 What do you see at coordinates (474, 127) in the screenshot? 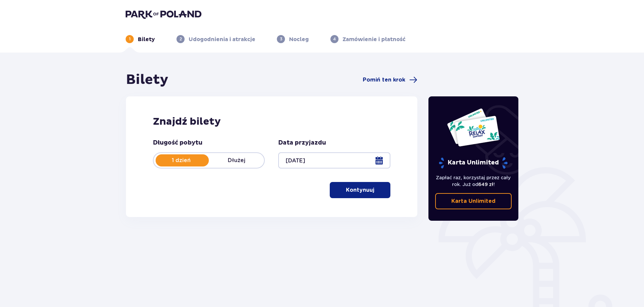
I see `img: Dwie karty całoroczne do Suntago z napisem 'UNLIMITED RELAX', na białym tle z tropikalnymi liśćmi...` at bounding box center [474, 127].